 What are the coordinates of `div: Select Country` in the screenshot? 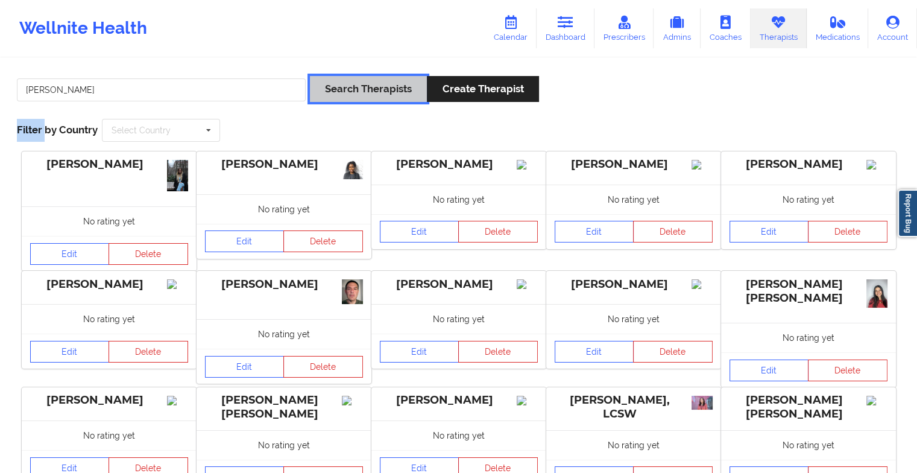 It's located at (141, 130).